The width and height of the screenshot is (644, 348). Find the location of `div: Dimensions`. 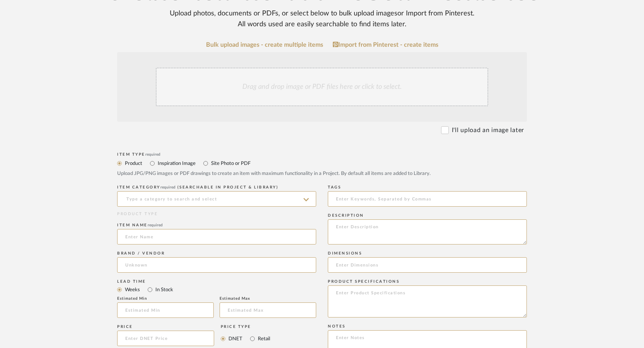

div: Dimensions is located at coordinates (427, 253).